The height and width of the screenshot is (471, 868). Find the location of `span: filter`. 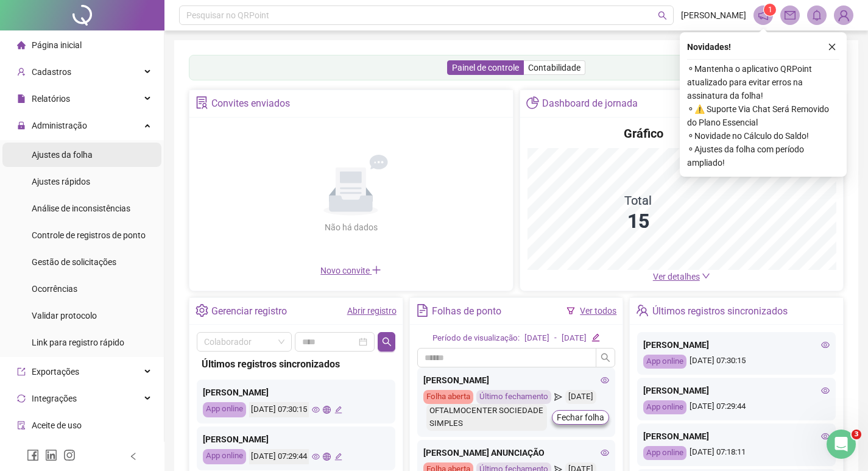

span: filter is located at coordinates (571, 311).